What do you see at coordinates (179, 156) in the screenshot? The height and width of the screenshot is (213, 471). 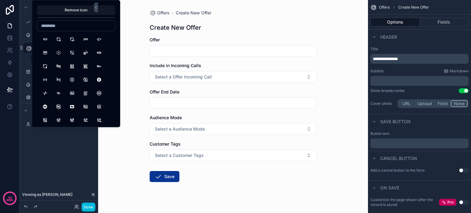 I see `span: Select a Customer Tags` at bounding box center [179, 156].